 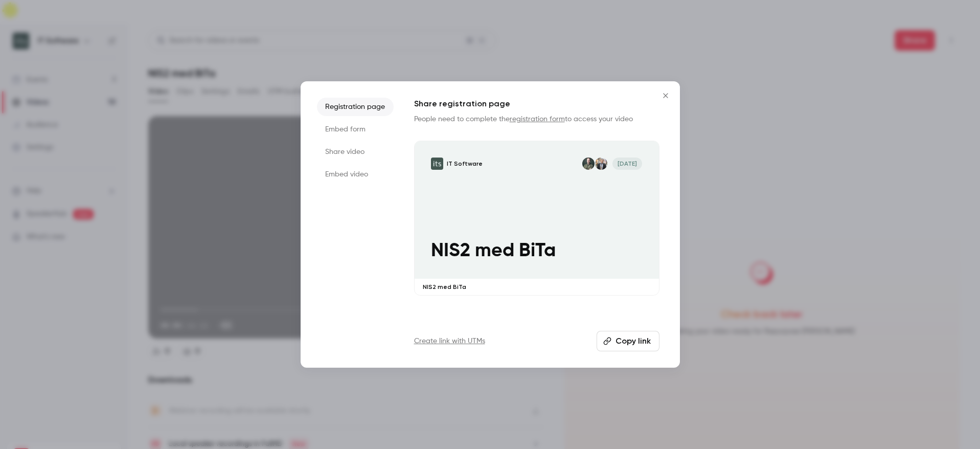 What do you see at coordinates (666, 96) in the screenshot?
I see `button: Close` at bounding box center [666, 96].